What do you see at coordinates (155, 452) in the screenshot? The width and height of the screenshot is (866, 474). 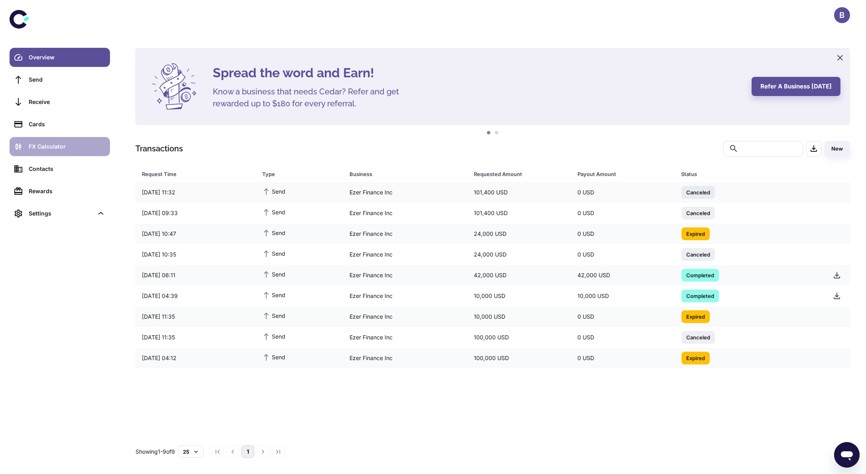 I see `p: Showing 1-9 of 9` at bounding box center [155, 452].